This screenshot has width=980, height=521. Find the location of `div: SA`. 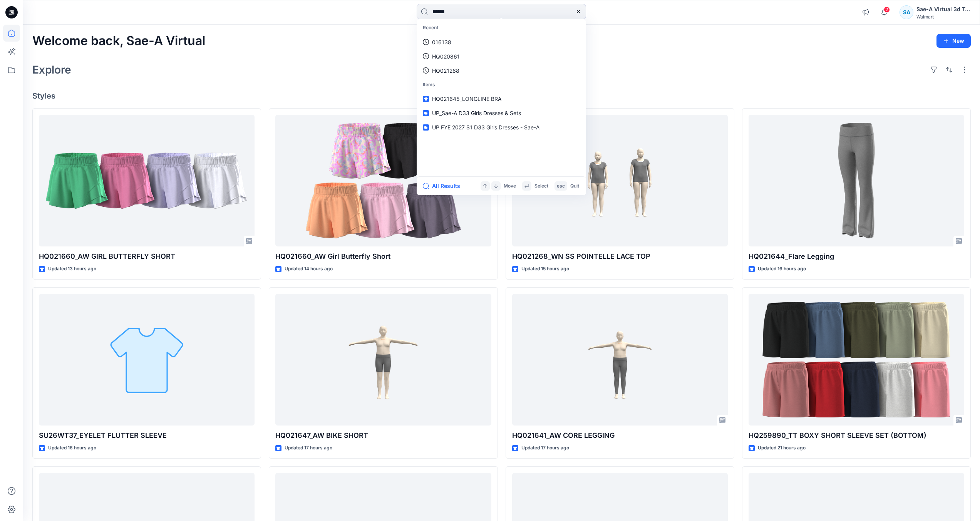

div: SA is located at coordinates (907, 13).